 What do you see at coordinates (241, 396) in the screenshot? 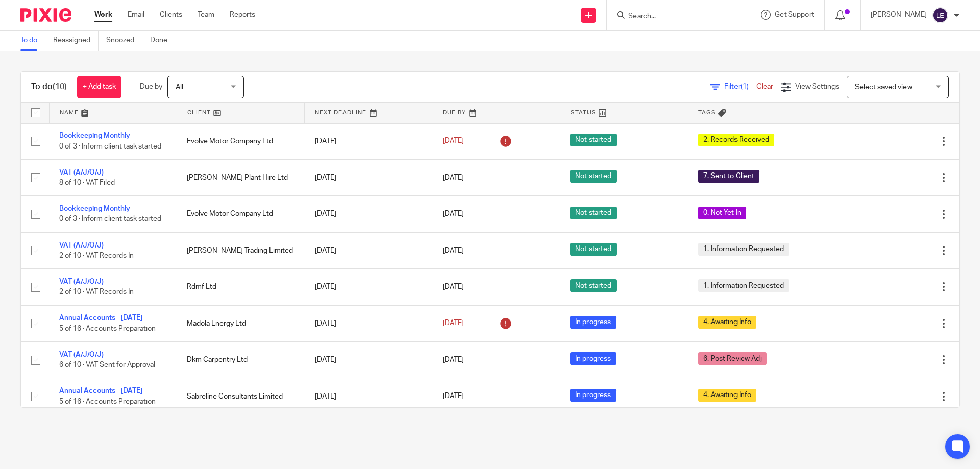
I see `td: Sabreline Consultants Limited` at bounding box center [241, 396].